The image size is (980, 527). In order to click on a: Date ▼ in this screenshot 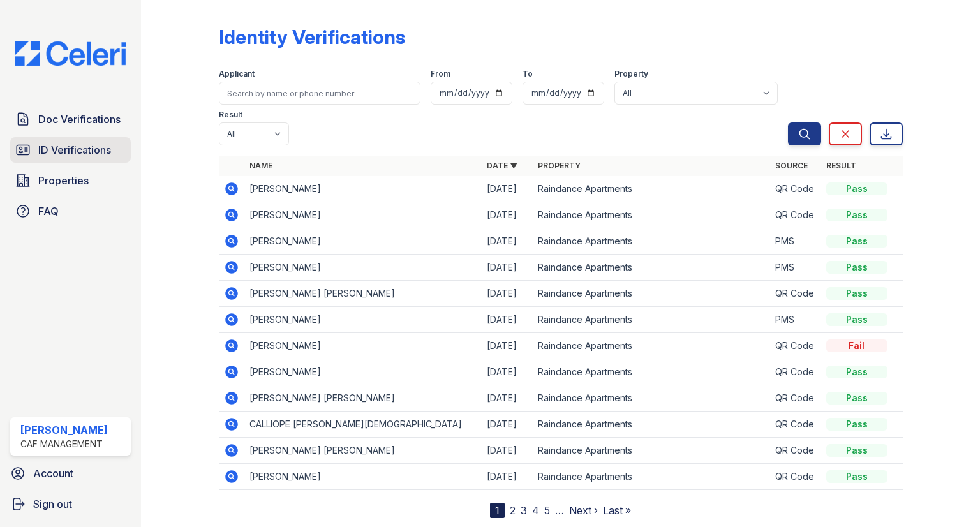, I will do `click(502, 165)`.